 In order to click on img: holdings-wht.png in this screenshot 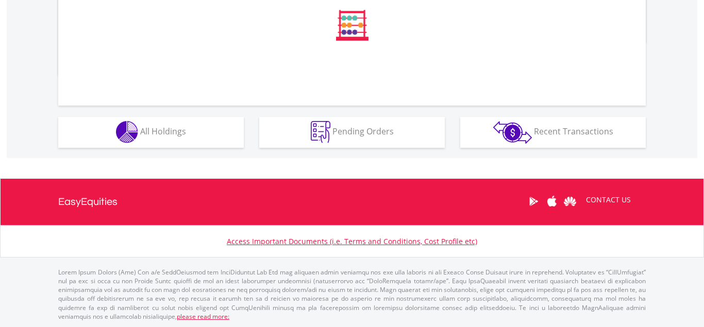, I will do `click(127, 132)`.